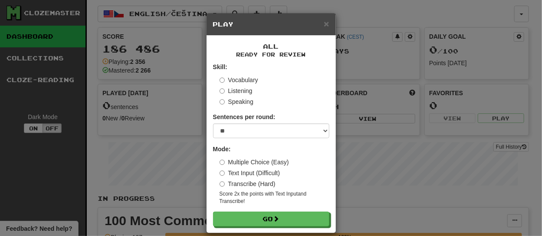 This screenshot has width=542, height=236. Describe the element at coordinates (271, 219) in the screenshot. I see `button: Go` at that location.